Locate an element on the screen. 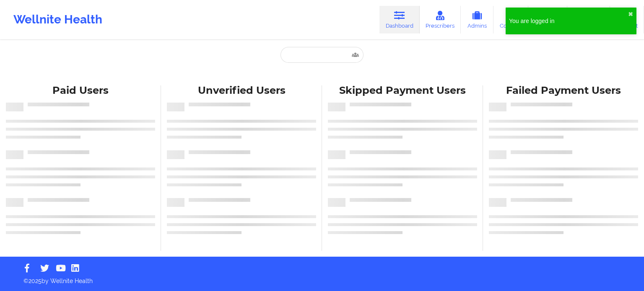 The height and width of the screenshot is (291, 644). a: Dashboard is located at coordinates (399, 19).